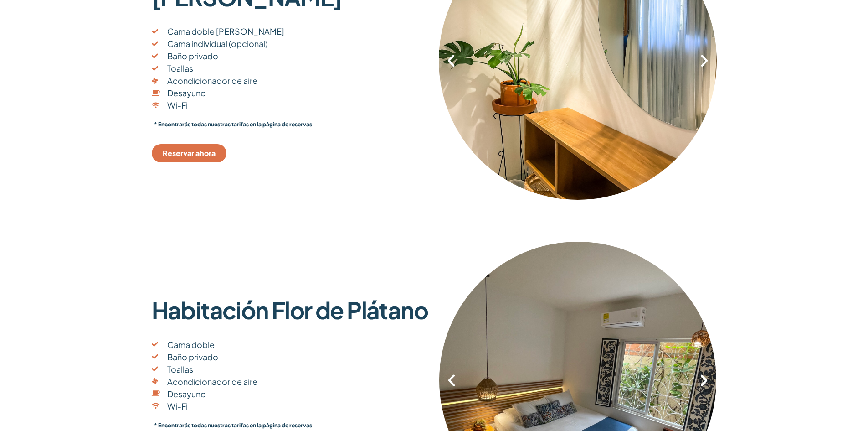 The width and height of the screenshot is (868, 431). Describe the element at coordinates (191, 345) in the screenshot. I see `font: Cama doble` at that location.